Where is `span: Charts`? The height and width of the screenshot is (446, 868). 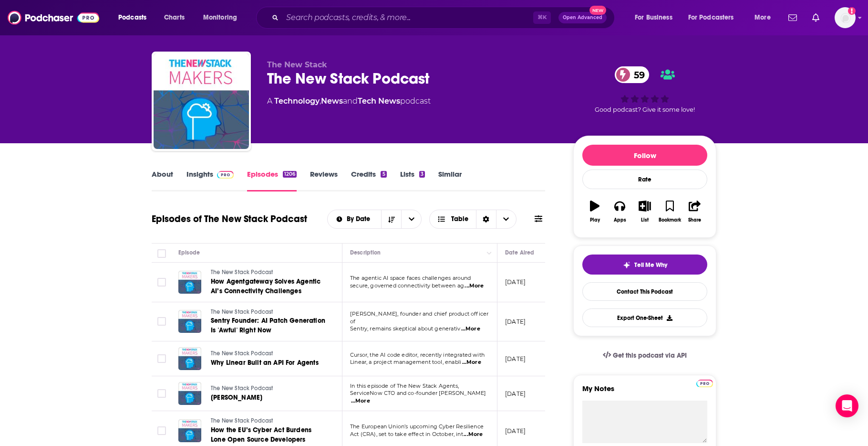 span: Charts is located at coordinates (174, 18).